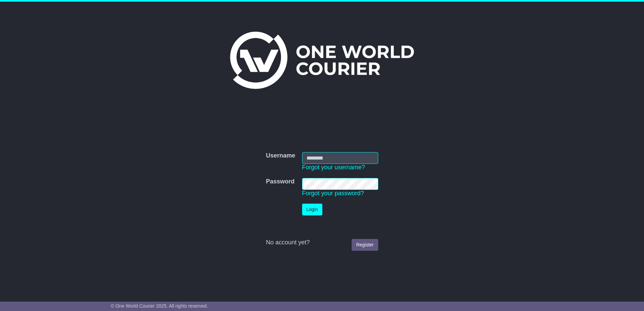 The height and width of the screenshot is (311, 644). What do you see at coordinates (365, 244) in the screenshot?
I see `a: Register` at bounding box center [365, 244].